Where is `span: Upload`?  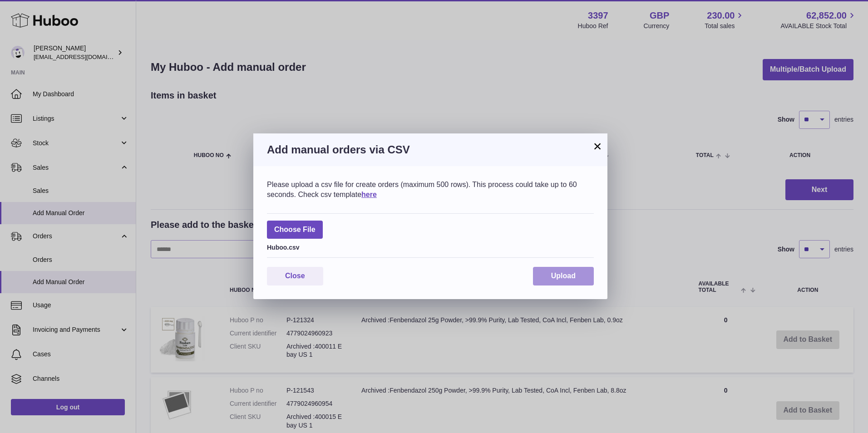
span: Upload is located at coordinates (564, 275).